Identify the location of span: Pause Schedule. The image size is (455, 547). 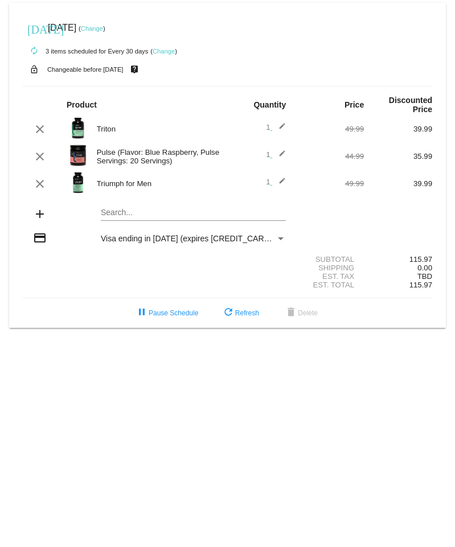
(166, 313).